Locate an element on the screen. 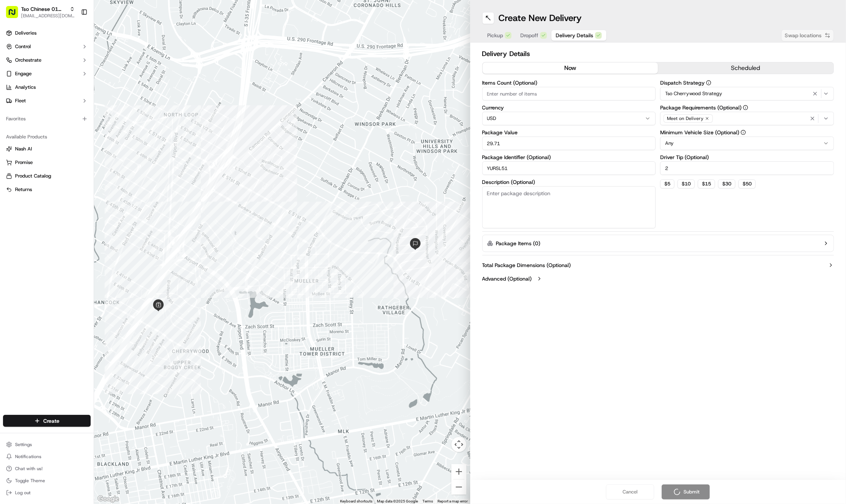  span: Control is located at coordinates (23, 47).